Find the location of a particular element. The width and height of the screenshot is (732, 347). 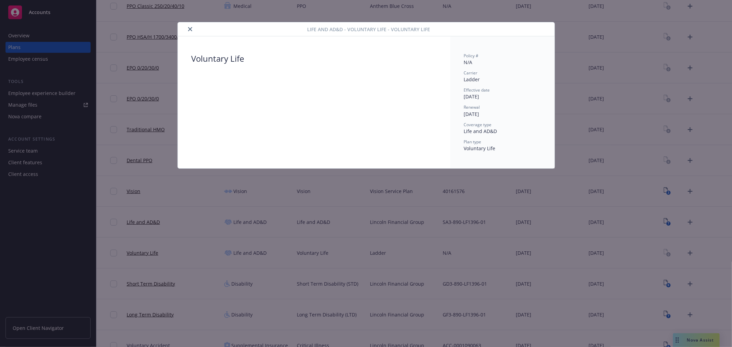

span: Carrier is located at coordinates (471, 73).